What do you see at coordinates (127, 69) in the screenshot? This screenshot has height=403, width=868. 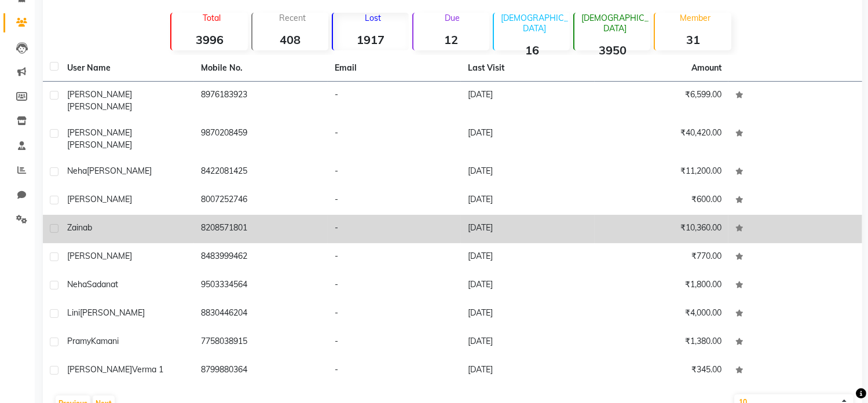 I see `th: User Name` at bounding box center [127, 69].